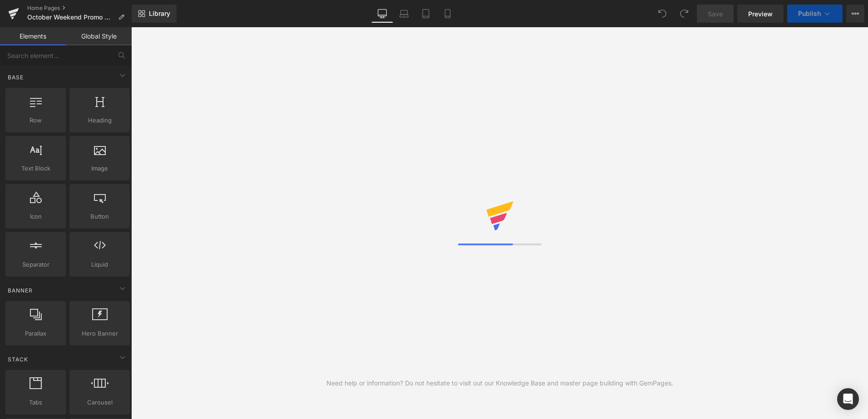 Image resolution: width=868 pixels, height=419 pixels. What do you see at coordinates (760, 14) in the screenshot?
I see `span: Preview` at bounding box center [760, 14].